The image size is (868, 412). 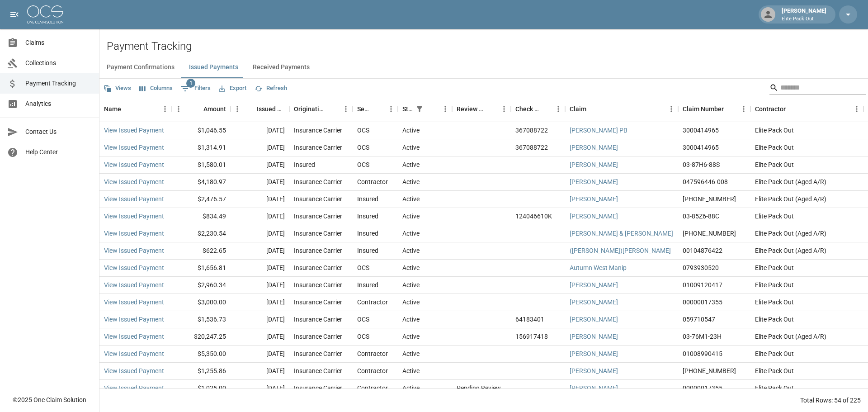 I want to click on img: ocs-logo-white-transparent.png, so click(x=45, y=14).